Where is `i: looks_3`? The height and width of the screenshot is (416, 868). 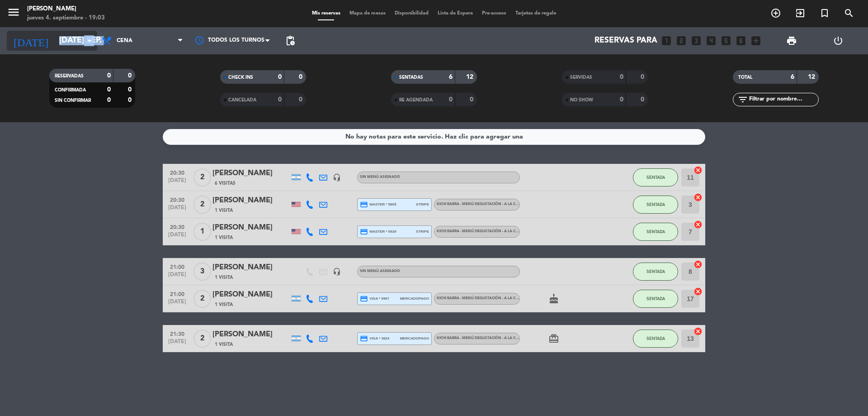
i: looks_3 is located at coordinates (696, 41).